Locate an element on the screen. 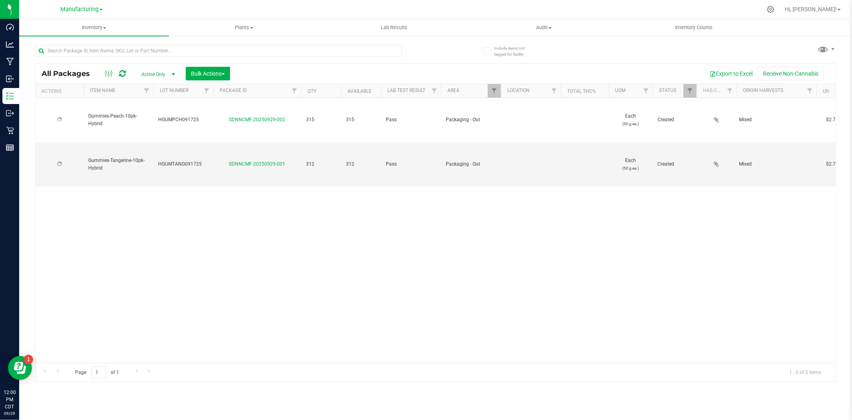 The width and height of the screenshot is (852, 420). span: Audit is located at coordinates (544, 28).